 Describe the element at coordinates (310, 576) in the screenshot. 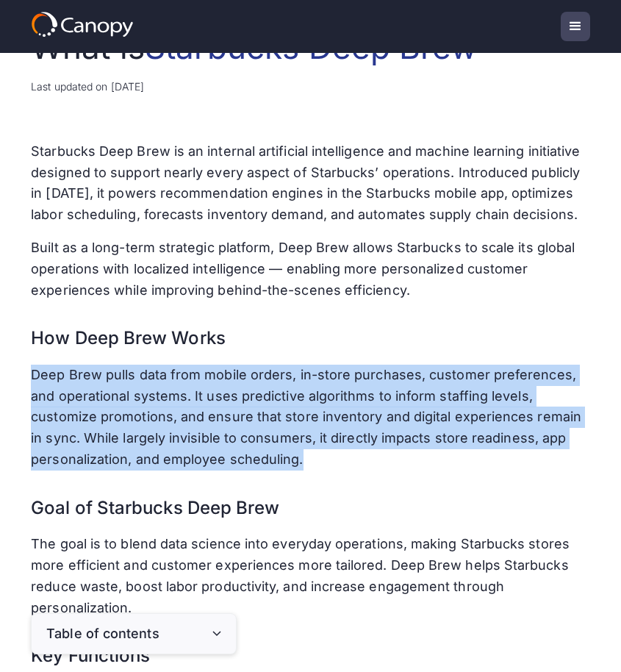

I see `p: The goal is to blend data science into everyday operations, making Starbucks stores more efficien...` at that location.